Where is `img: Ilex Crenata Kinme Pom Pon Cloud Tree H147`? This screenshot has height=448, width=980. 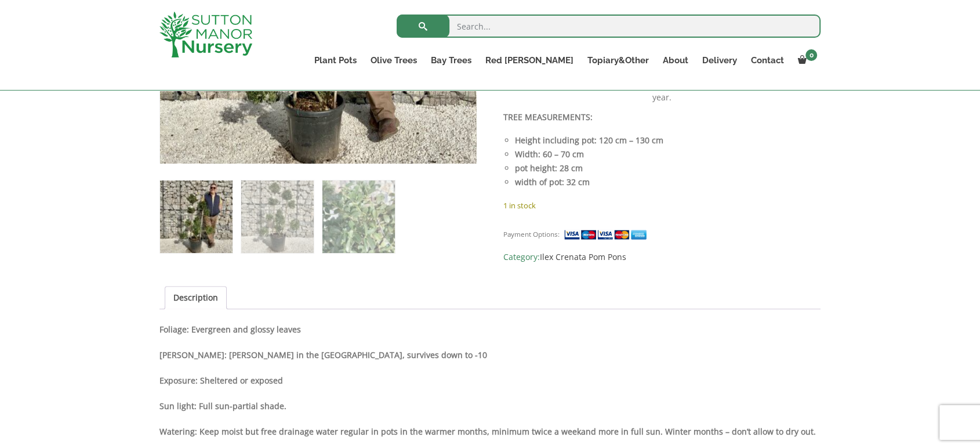 img: Ilex Crenata Kinme Pom Pon Cloud Tree H147 is located at coordinates (196, 216).